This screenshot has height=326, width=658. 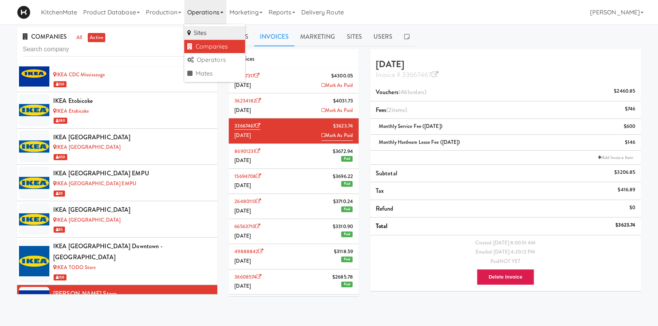 I want to click on a: IKEA CDC Mississauga, so click(x=79, y=74).